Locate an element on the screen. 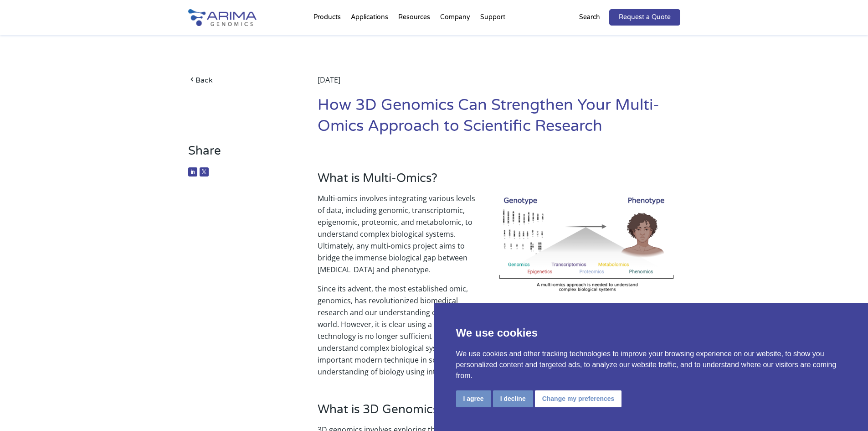 The image size is (868, 431). h3: What is Multi-Omics? is located at coordinates (499, 182).